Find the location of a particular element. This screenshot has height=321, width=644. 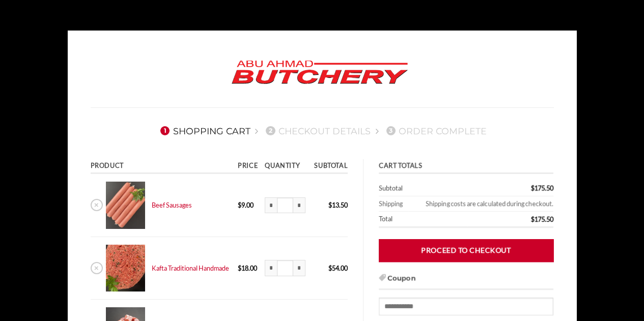

th: Shipping is located at coordinates (394, 204).